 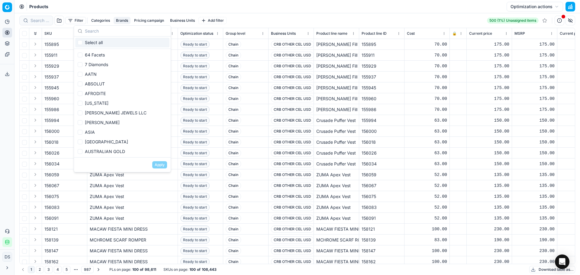 I want to click on span: 156067, so click(x=52, y=186).